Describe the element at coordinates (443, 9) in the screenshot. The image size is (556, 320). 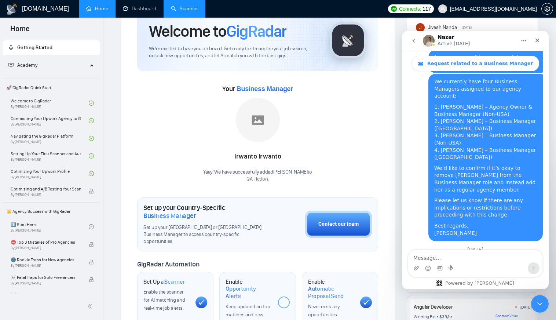
I see `span: user` at that location.